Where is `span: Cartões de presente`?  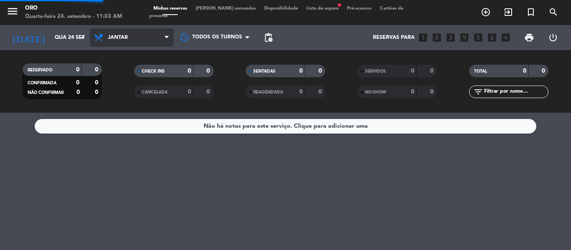 span: Cartões de presente is located at coordinates (276, 12).